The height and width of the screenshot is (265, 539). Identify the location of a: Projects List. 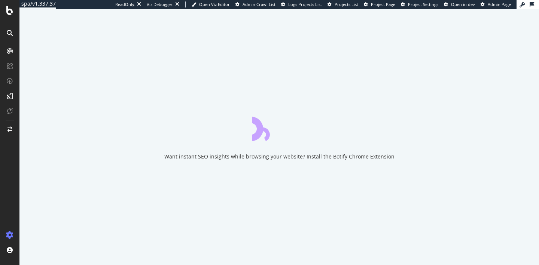
(343, 4).